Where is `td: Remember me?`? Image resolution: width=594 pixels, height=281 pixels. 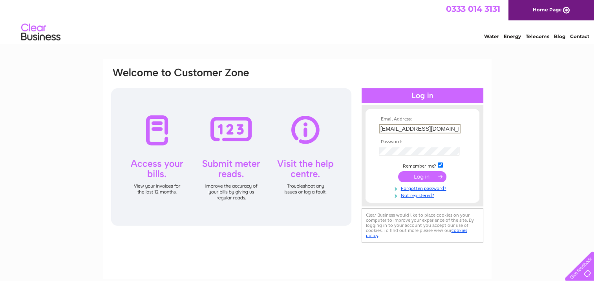 td: Remember me? is located at coordinates (423, 165).